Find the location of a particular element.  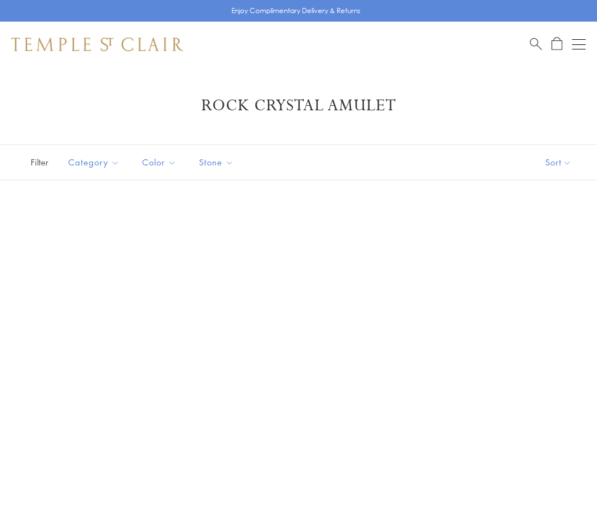

span: Stone is located at coordinates (218, 162).